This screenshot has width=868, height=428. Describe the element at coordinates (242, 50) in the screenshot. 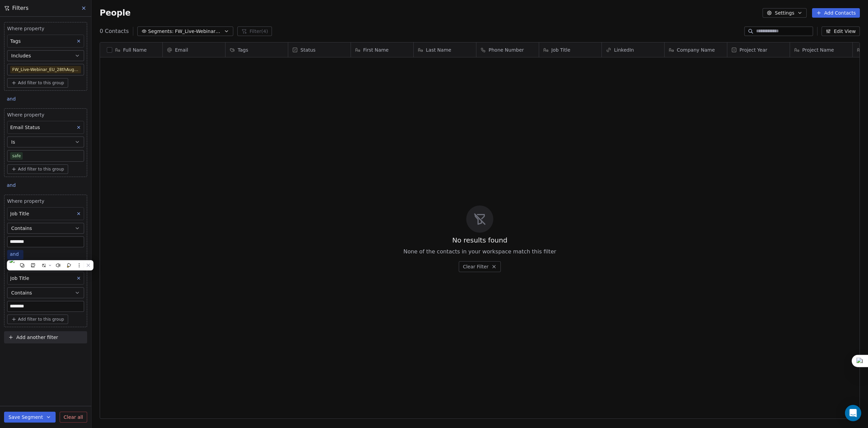

I see `span: Tags` at that location.